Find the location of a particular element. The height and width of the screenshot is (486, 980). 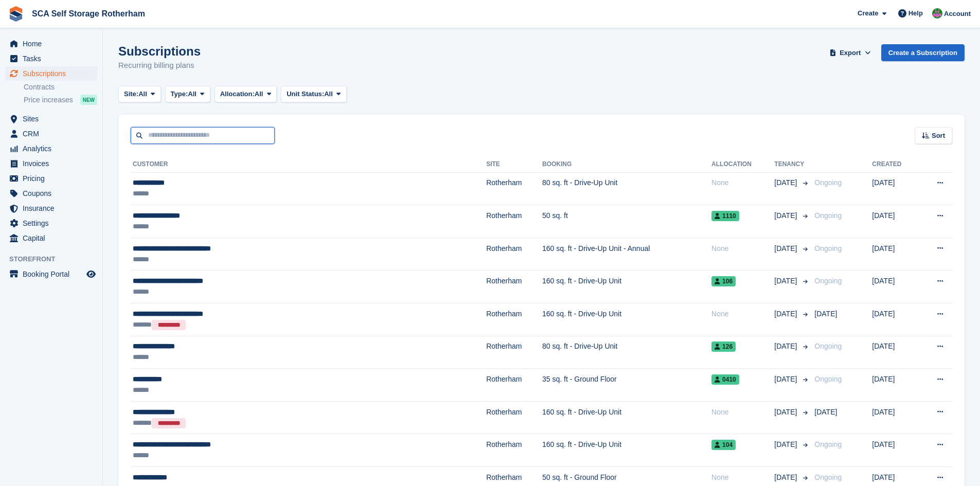

span: Capital is located at coordinates (54, 238).